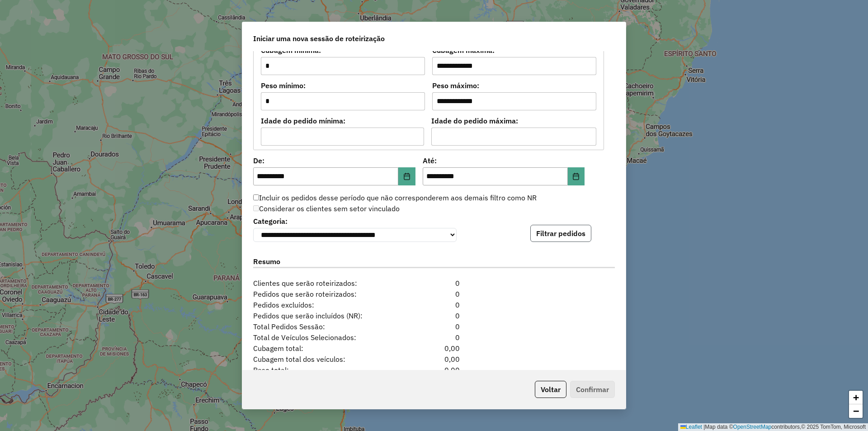 The height and width of the screenshot is (431, 868). What do you see at coordinates (752, 428) in the screenshot?
I see `a: OpenStreetMap` at bounding box center [752, 428].